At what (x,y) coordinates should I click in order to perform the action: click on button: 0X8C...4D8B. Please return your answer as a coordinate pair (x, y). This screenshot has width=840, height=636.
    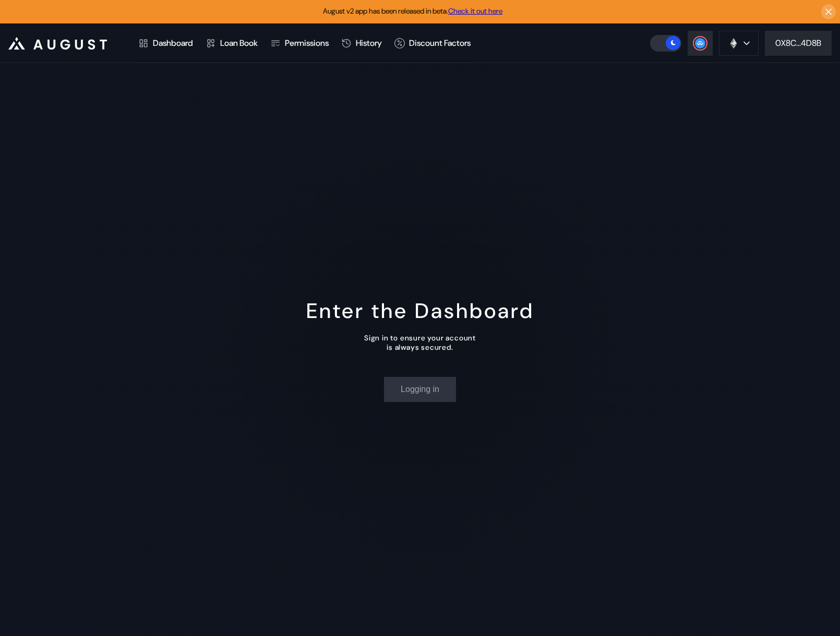
    Looking at the image, I should click on (799, 43).